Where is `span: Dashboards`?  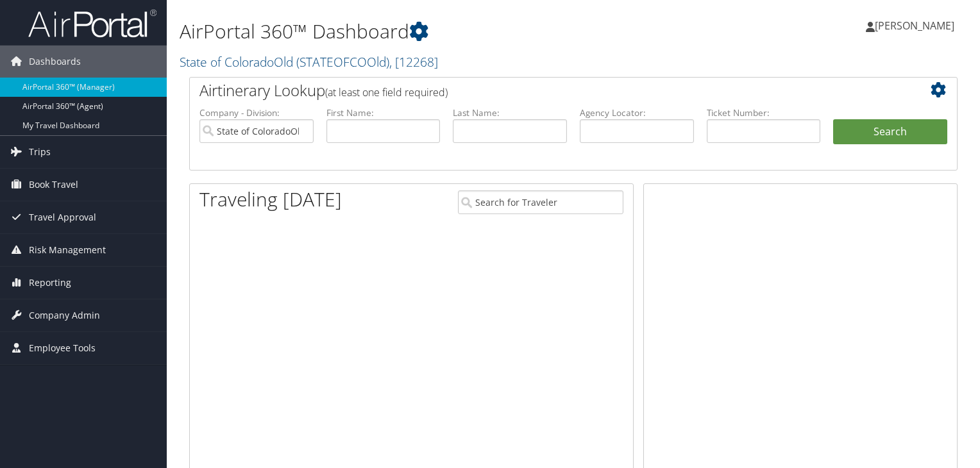 span: Dashboards is located at coordinates (54, 61).